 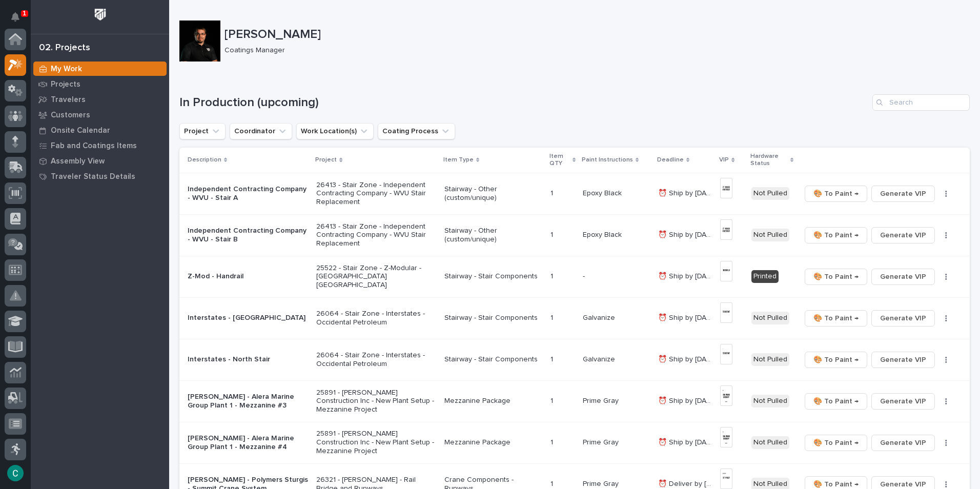 I want to click on a: Fab and Coatings Items, so click(x=100, y=146).